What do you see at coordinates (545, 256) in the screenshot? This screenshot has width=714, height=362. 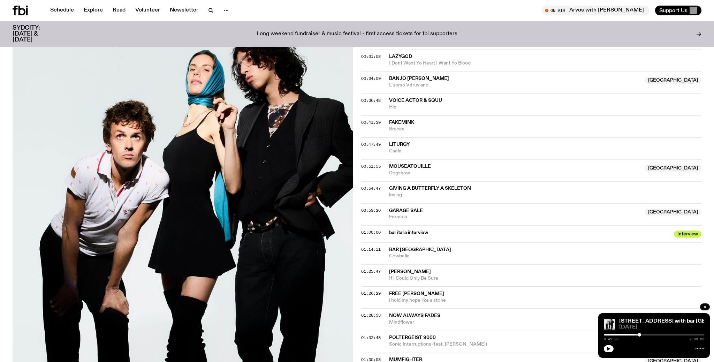 I see `span: Cowbella` at bounding box center [545, 256].